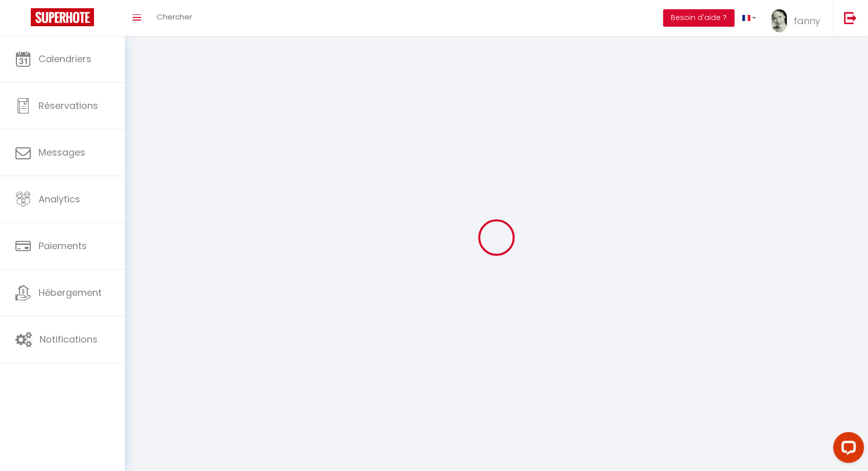  I want to click on span: Hébergement, so click(70, 292).